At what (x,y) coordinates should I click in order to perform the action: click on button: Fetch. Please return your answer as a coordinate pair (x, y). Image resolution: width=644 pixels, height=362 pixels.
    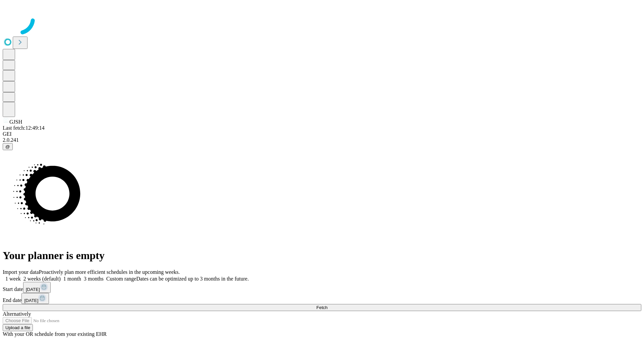
    Looking at the image, I should click on (322, 307).